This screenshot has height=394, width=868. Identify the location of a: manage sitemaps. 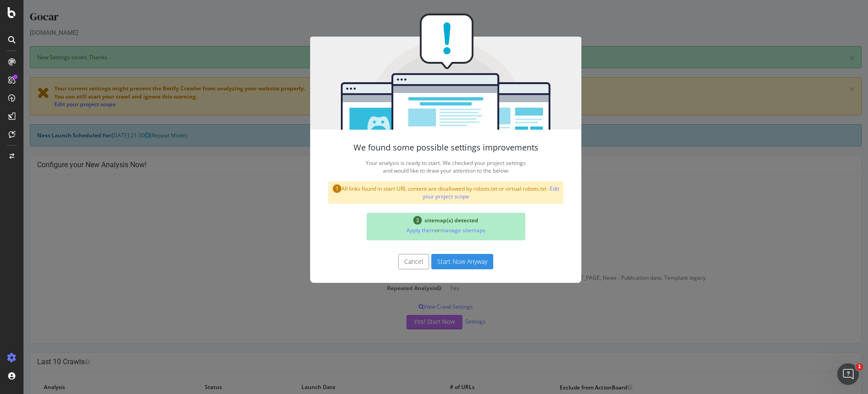
(439, 230).